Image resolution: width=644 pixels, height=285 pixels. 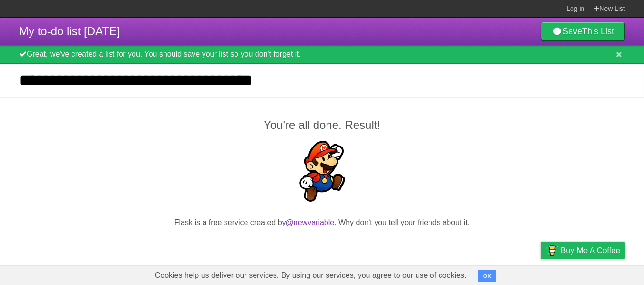 I want to click on span: Buy me a coffee, so click(x=590, y=251).